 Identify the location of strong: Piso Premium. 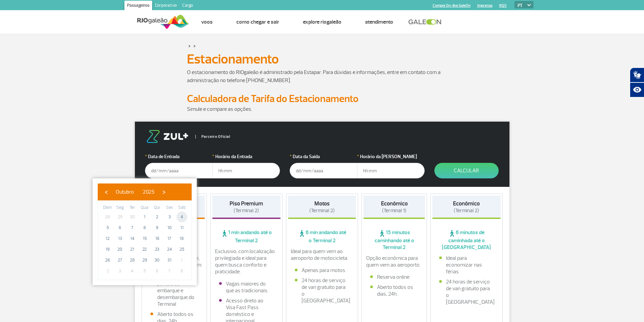
(246, 203).